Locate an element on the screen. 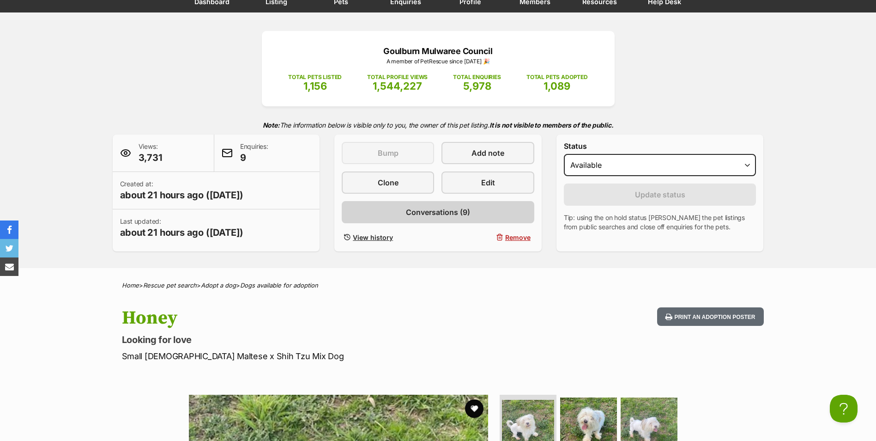 Image resolution: width=876 pixels, height=441 pixels. p: The information below is visible only to you, the owner of this pet listing. is located at coordinates (438, 125).